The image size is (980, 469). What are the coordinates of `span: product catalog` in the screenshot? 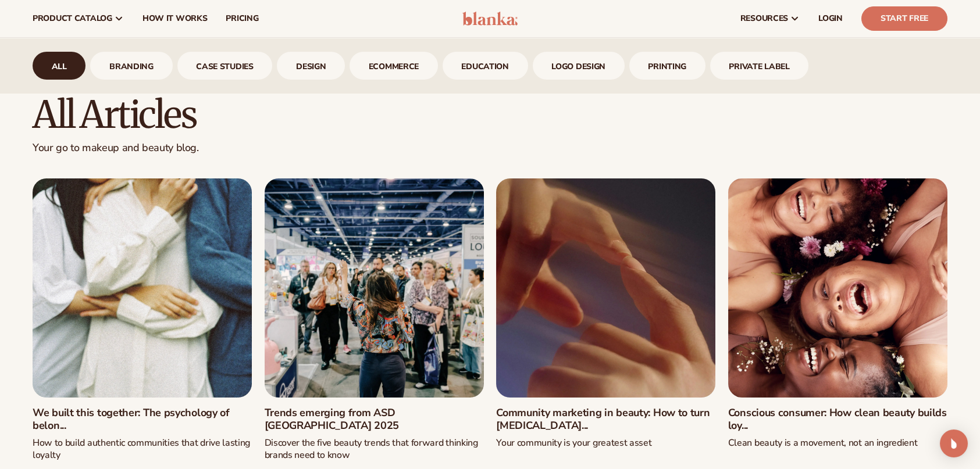 It's located at (72, 19).